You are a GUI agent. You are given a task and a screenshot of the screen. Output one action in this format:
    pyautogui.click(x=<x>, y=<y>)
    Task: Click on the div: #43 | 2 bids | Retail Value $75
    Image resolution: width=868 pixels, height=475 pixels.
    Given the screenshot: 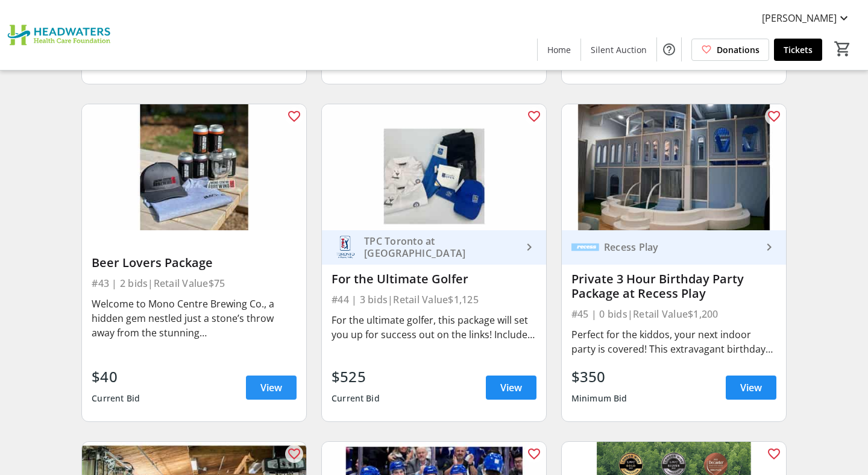 What is the action you would take?
    pyautogui.click(x=194, y=283)
    